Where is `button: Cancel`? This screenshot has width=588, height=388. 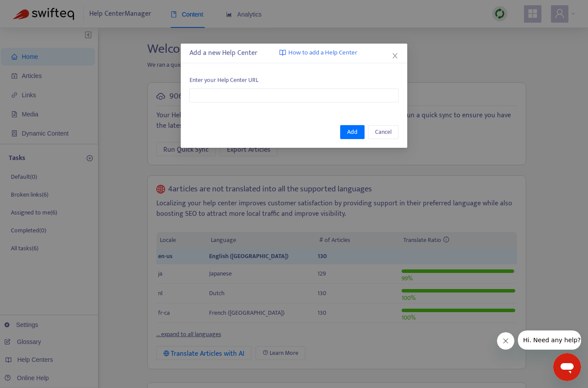 button: Cancel is located at coordinates (383, 132).